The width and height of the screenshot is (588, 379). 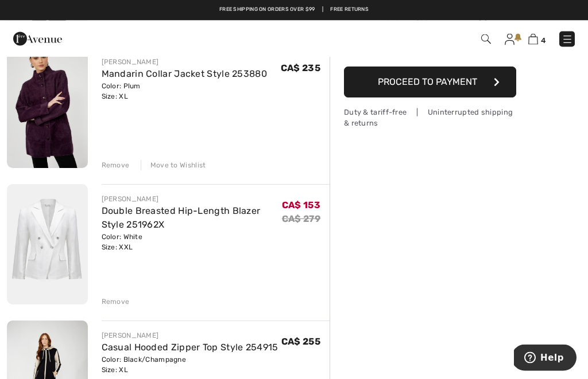 I want to click on a: 1ère Avenue, so click(x=37, y=38).